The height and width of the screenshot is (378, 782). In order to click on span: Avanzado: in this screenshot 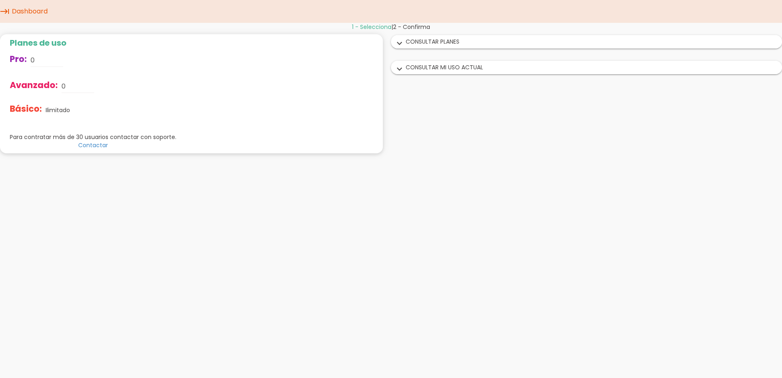, I will do `click(34, 85)`.